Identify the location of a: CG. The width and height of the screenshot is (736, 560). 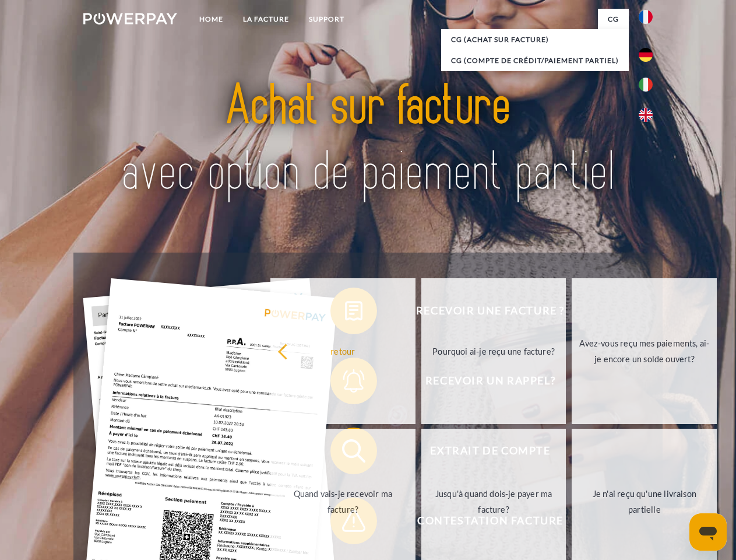
(613, 19).